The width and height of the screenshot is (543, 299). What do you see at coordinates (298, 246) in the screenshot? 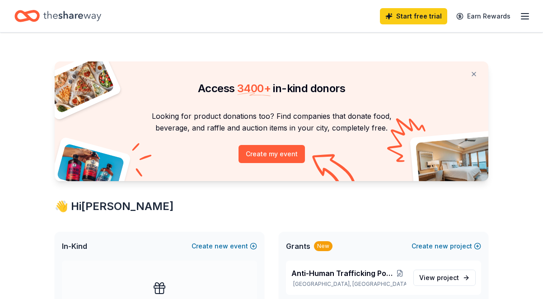
I see `span: Grants` at bounding box center [298, 246].